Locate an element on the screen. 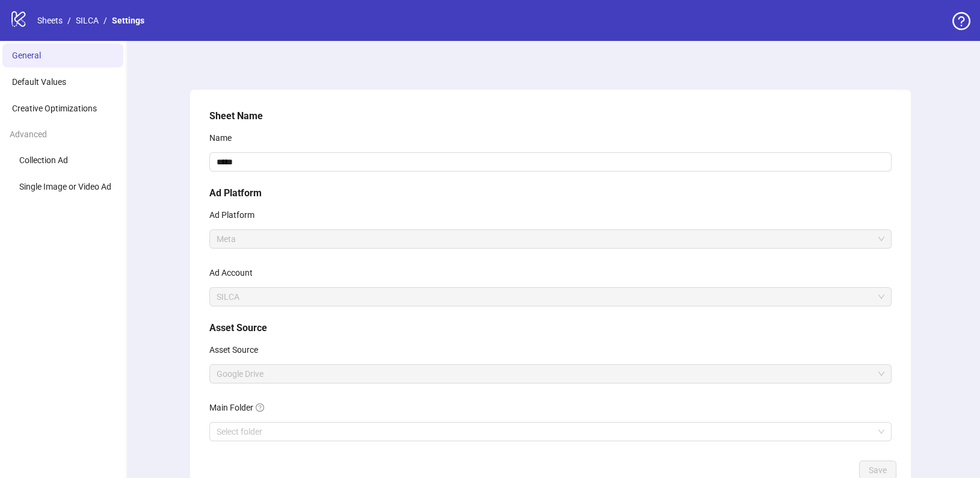 The height and width of the screenshot is (478, 980). h5: Asset Source is located at coordinates (551, 328).